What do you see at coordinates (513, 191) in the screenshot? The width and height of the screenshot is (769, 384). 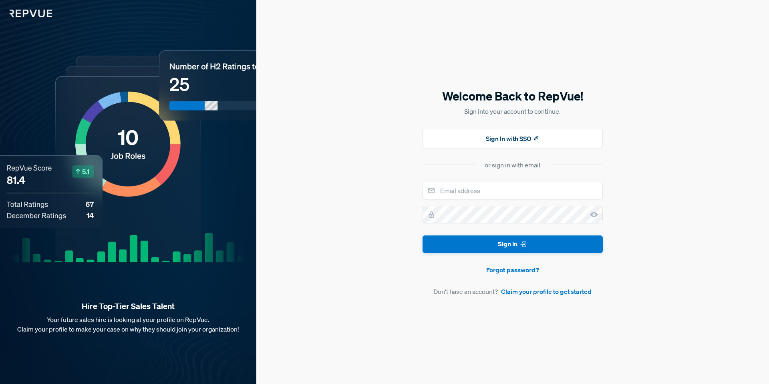 I see `input: Email address` at bounding box center [513, 191].